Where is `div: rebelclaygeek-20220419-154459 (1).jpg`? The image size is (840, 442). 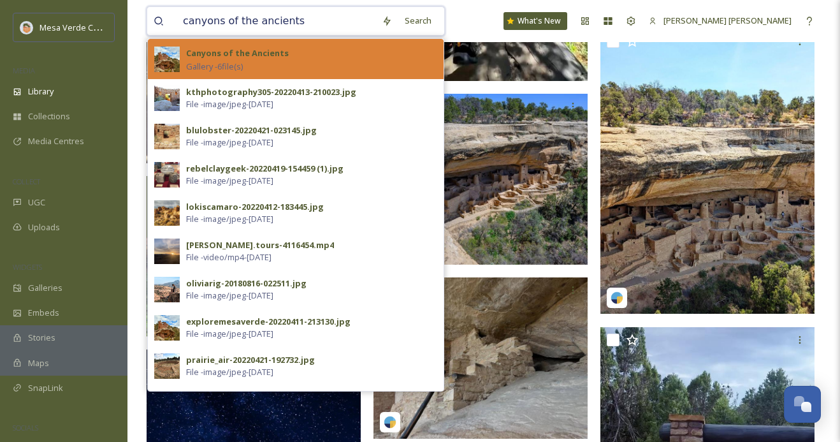 div: rebelclaygeek-20220419-154459 (1).jpg is located at coordinates (265, 168).